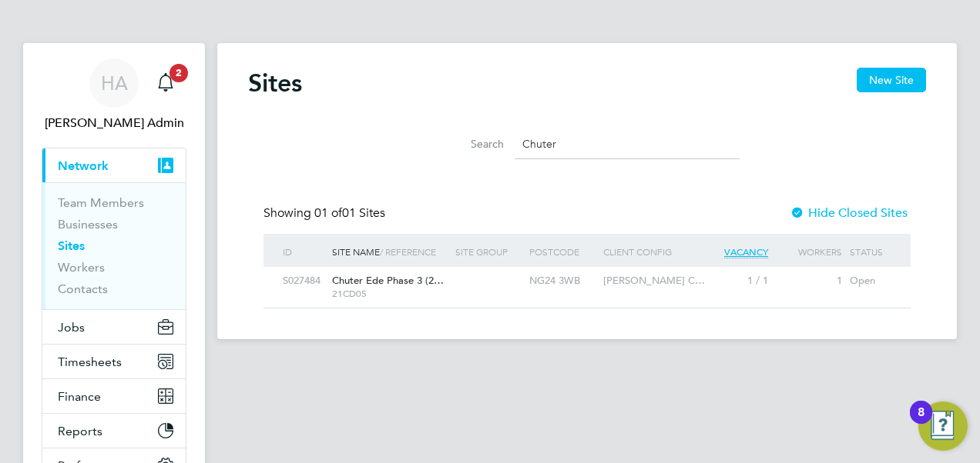  Describe the element at coordinates (920, 423) in the screenshot. I see `div: 8` at that location.